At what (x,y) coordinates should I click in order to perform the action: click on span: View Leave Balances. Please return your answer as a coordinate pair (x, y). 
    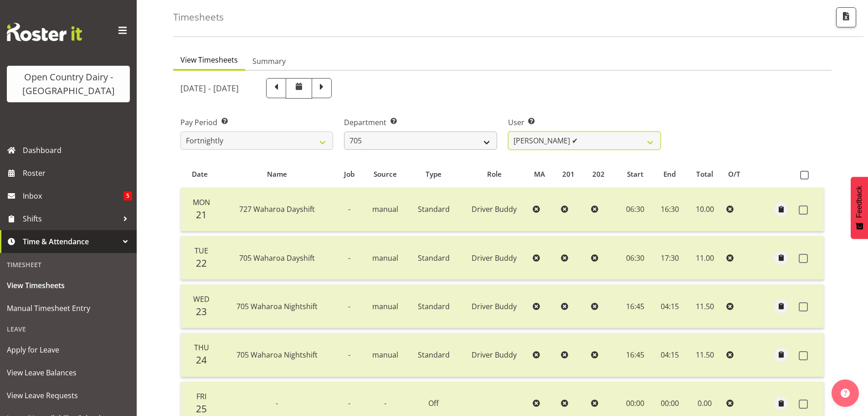
    Looking at the image, I should click on (68, 372).